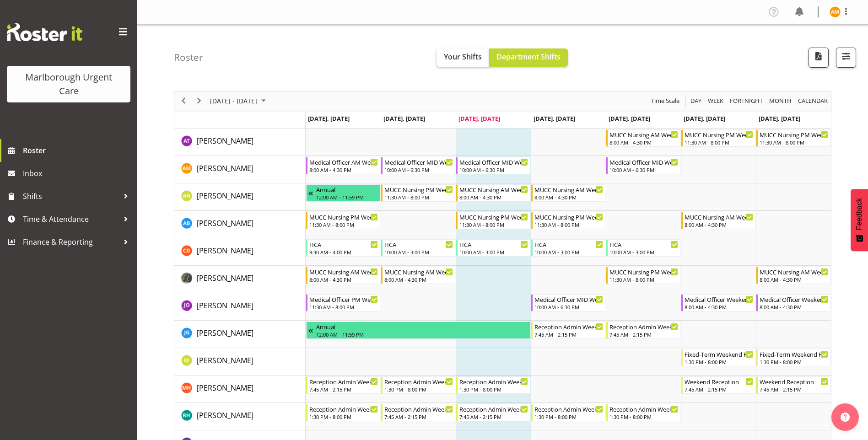  I want to click on td: Jenny O'Donnell resource, so click(240, 307).